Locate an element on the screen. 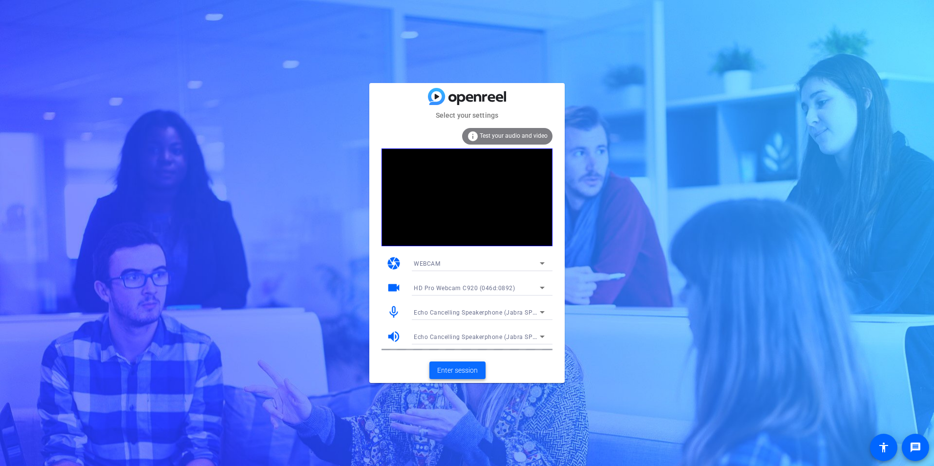 Image resolution: width=934 pixels, height=466 pixels. button: Enter session is located at coordinates (457, 370).